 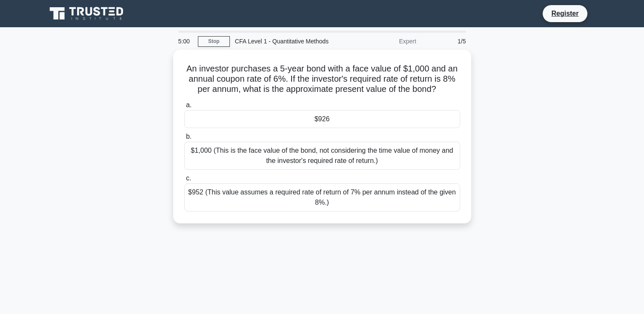 I want to click on span: c., so click(x=189, y=178).